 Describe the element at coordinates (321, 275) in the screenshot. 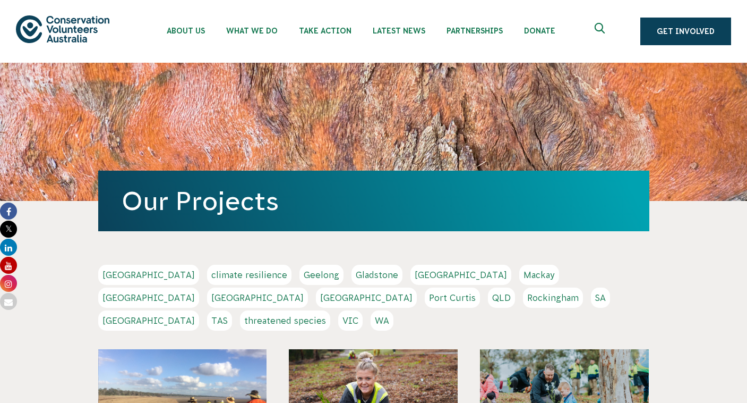

I see `a: Geelong` at that location.